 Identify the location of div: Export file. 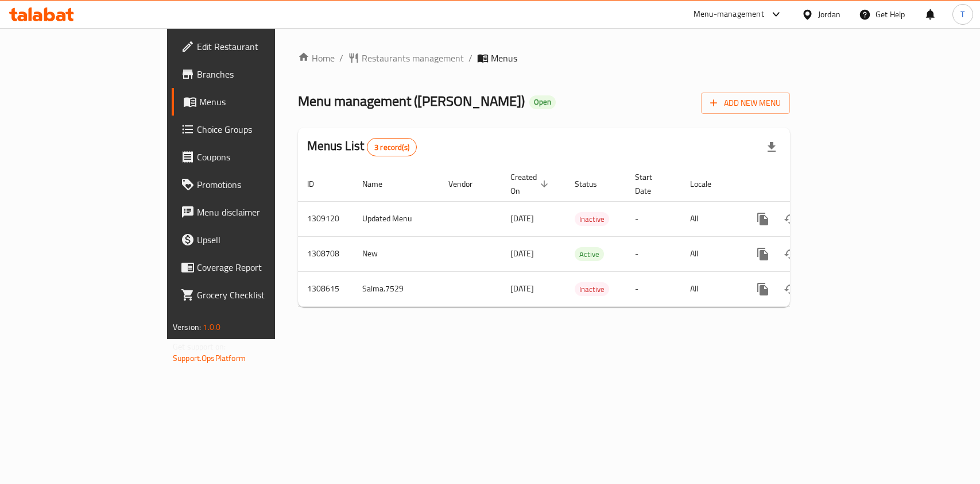
(772, 147).